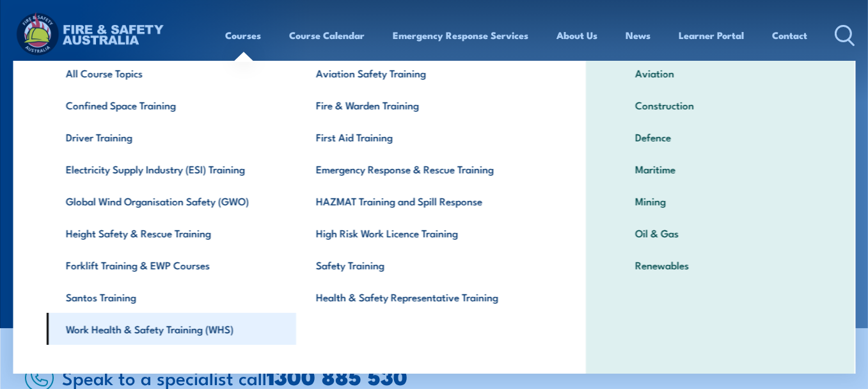  I want to click on a: Work Health & Safety Training (WHS), so click(171, 328).